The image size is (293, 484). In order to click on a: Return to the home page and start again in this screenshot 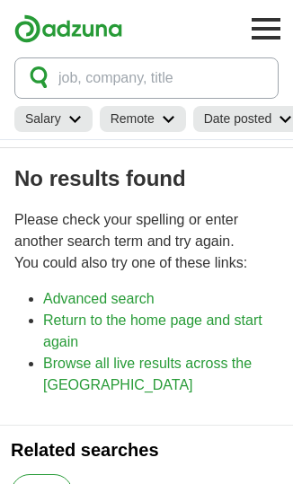, I will do `click(153, 331)`.